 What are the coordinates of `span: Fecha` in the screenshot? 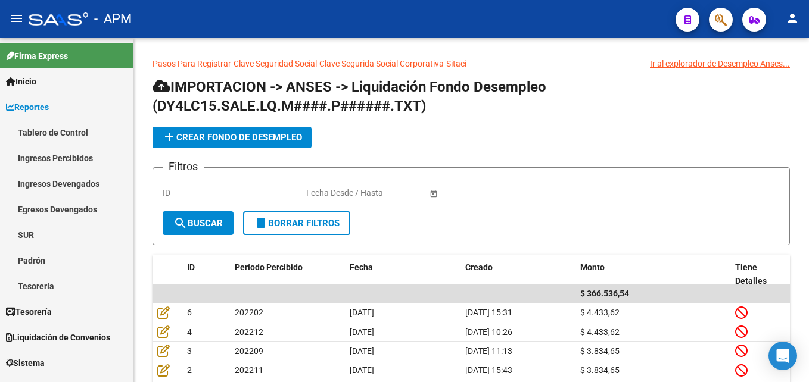 It's located at (361, 267).